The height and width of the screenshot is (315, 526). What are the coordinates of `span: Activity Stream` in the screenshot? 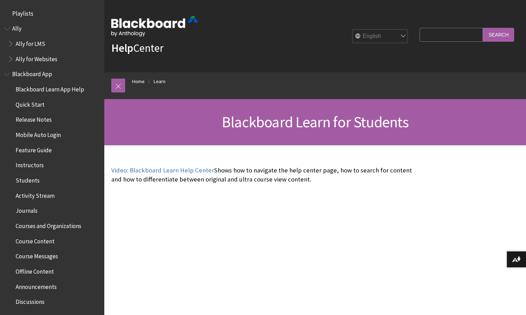 It's located at (35, 194).